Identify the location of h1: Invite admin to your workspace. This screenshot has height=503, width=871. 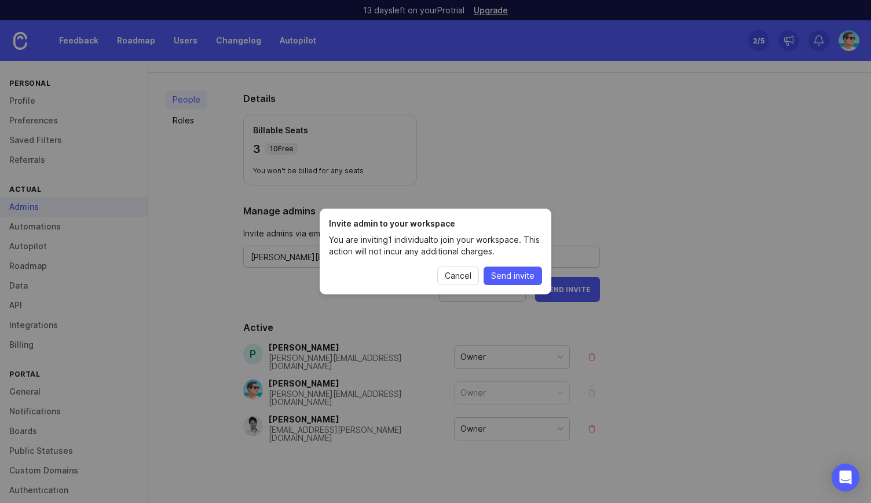
(436, 224).